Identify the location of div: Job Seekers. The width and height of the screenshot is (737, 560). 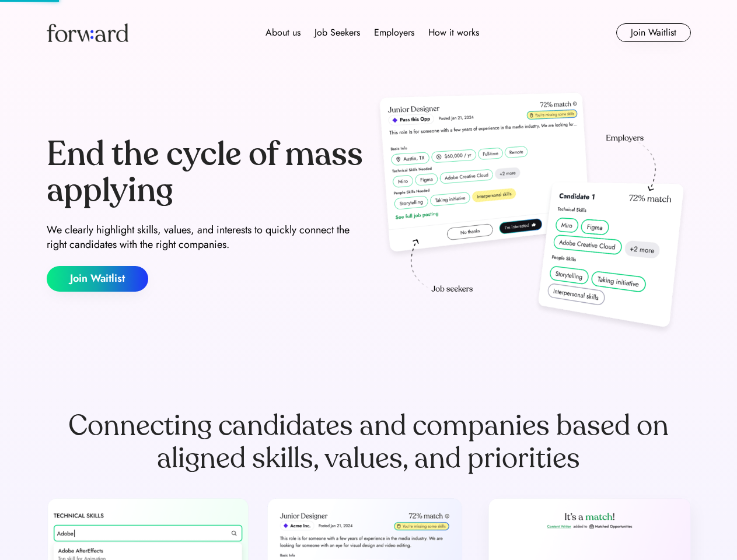
(337, 33).